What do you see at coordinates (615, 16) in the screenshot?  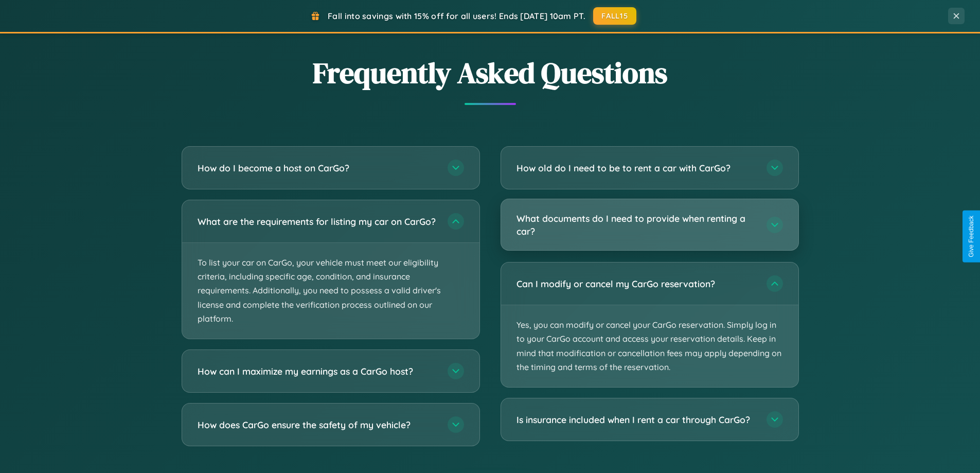 I see `button: FALL15` at bounding box center [615, 16].